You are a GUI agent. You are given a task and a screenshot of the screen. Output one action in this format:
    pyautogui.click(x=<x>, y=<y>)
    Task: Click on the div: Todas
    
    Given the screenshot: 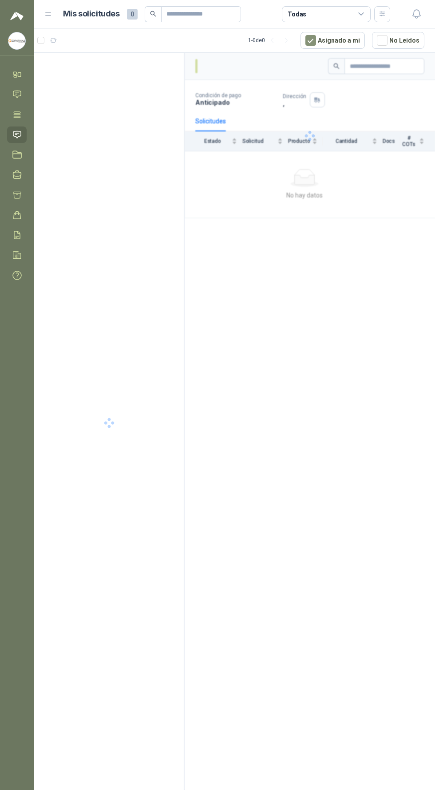 What is the action you would take?
    pyautogui.click(x=297, y=14)
    